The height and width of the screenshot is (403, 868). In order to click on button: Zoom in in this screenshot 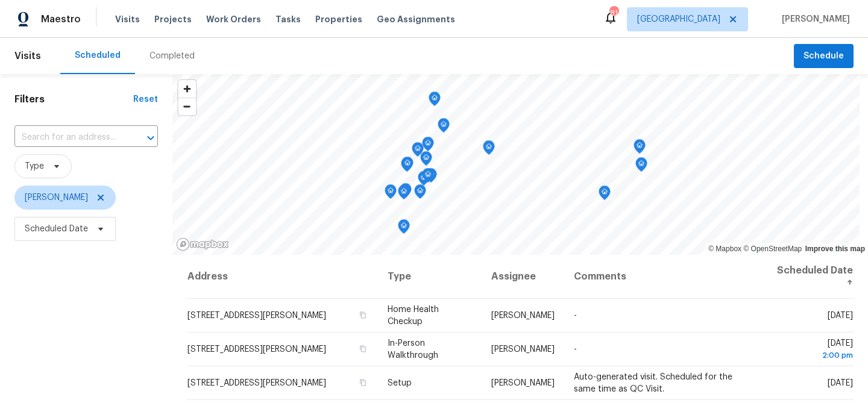, I will do `click(187, 88)`.